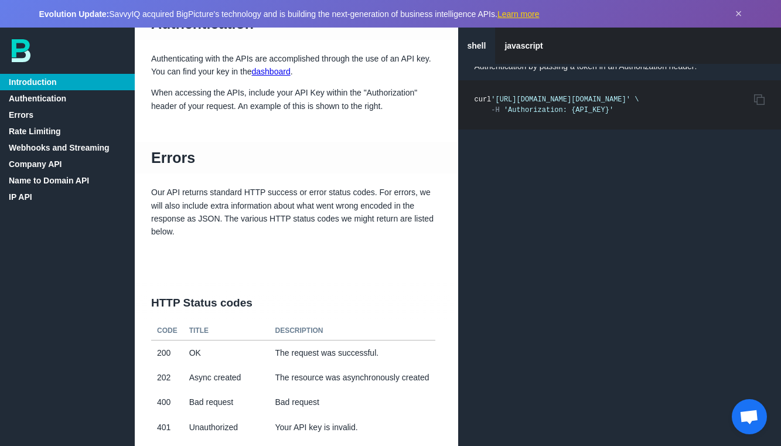  Describe the element at coordinates (21, 50) in the screenshot. I see `img: bp-logo-B-teal.svg` at that location.